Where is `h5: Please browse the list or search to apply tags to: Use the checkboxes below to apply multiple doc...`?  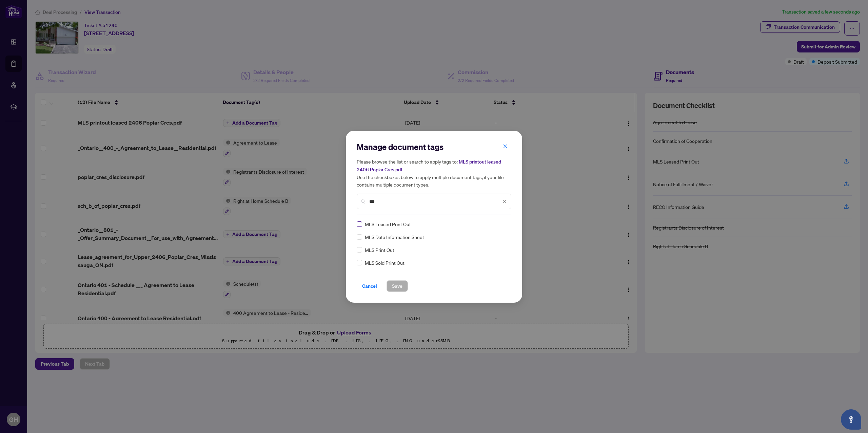 h5: Please browse the list or search to apply tags to: Use the checkboxes below to apply multiple doc... is located at coordinates (434, 173).